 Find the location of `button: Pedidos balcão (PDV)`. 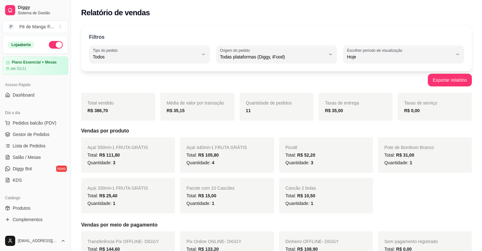

button: Pedidos balcão (PDV) is located at coordinates (35, 123).